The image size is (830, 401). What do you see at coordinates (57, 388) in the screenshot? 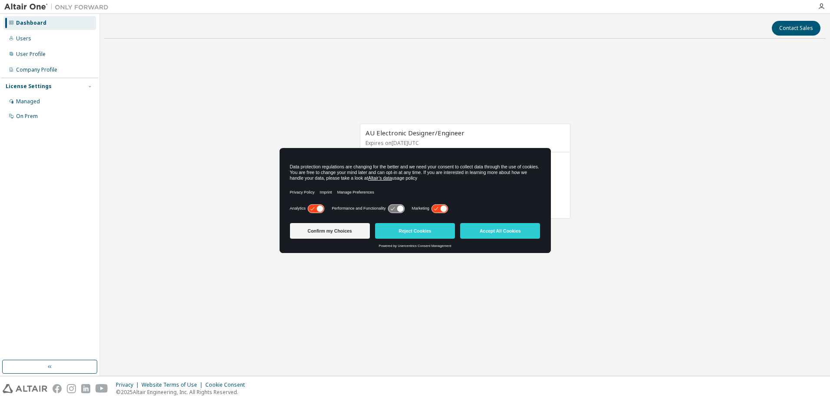
I see `img: facebook.svg` at bounding box center [57, 388].